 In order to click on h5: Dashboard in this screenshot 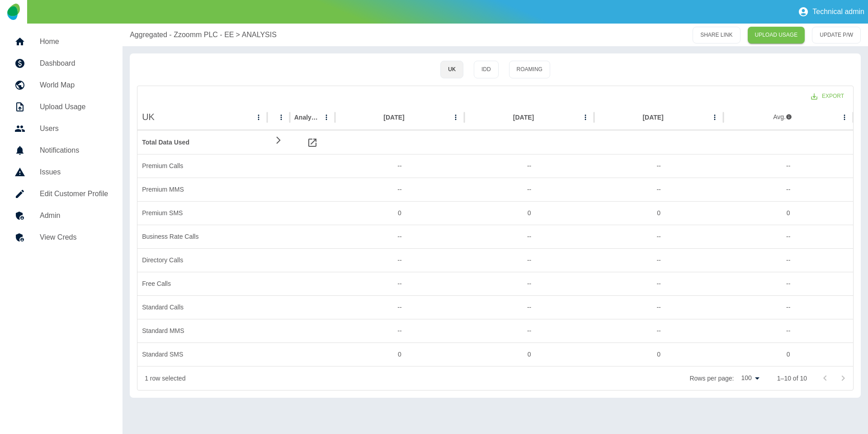, I will do `click(73, 64)`.